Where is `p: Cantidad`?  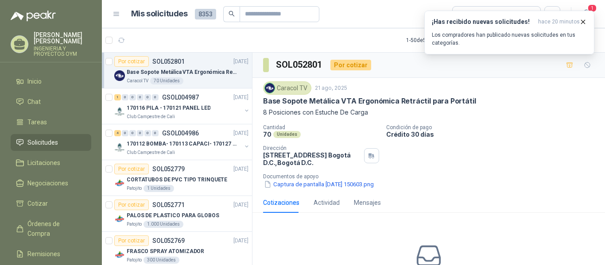
p: Cantidad is located at coordinates (321, 128).